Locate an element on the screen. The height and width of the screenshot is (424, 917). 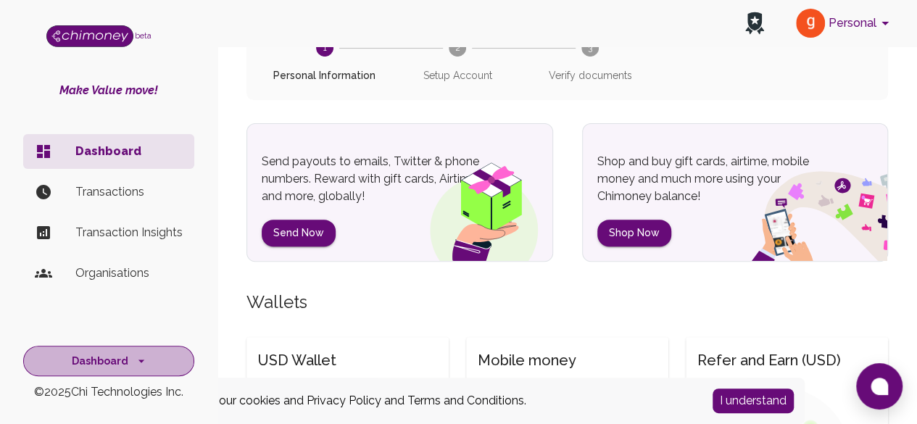
p: Dashboard is located at coordinates (129, 152).